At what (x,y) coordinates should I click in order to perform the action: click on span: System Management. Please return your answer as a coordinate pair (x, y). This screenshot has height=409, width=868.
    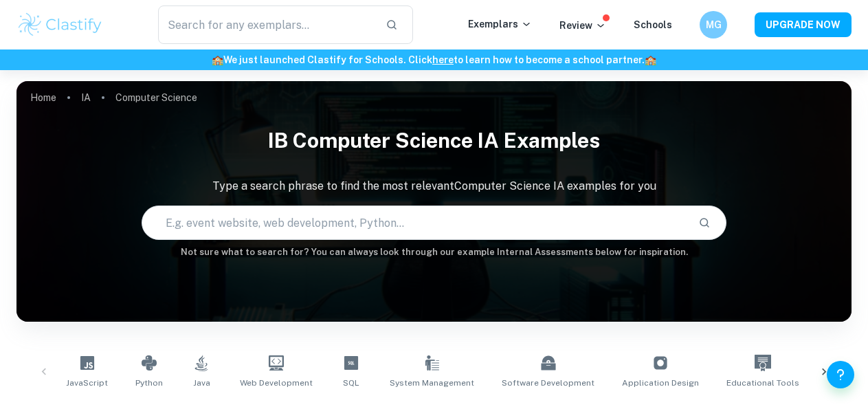
    Looking at the image, I should click on (431, 383).